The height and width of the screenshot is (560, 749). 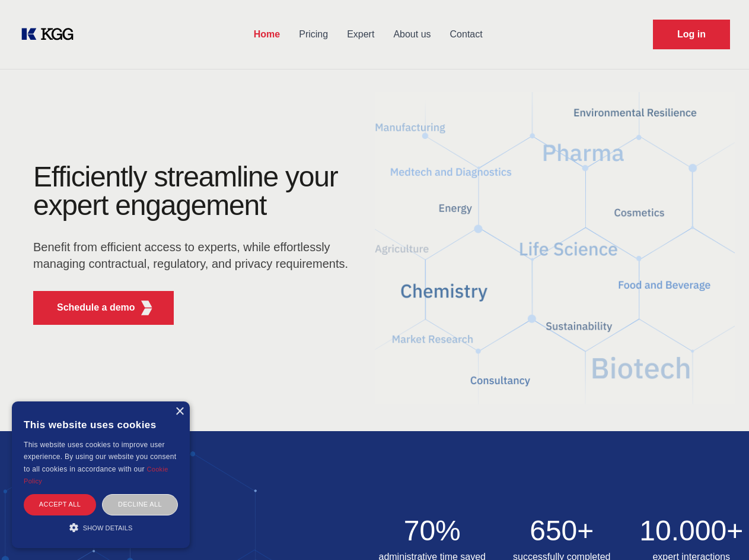 What do you see at coordinates (51, 35) in the screenshot?
I see `a: KOL Knowledge Platform: Talk to Key External Experts (KEE)` at bounding box center [51, 35].